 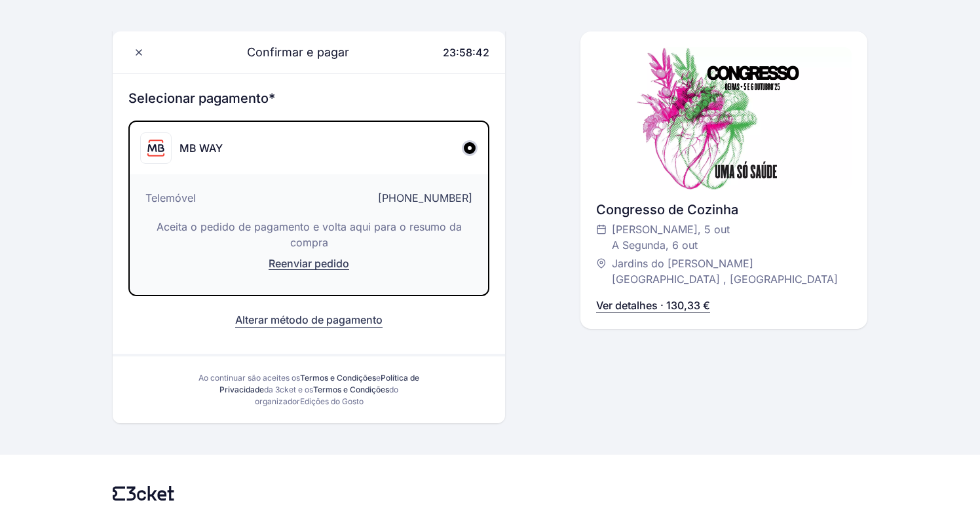 What do you see at coordinates (723, 209) in the screenshot?
I see `div: Congresso de Cozinha` at bounding box center [723, 209].